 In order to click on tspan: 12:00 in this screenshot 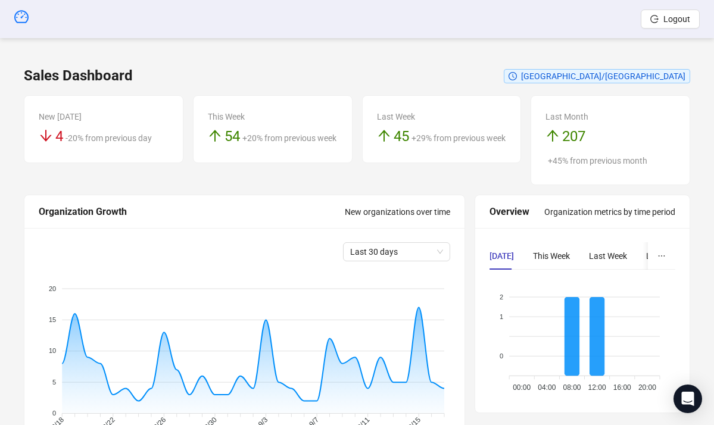, I will do `click(597, 388)`.